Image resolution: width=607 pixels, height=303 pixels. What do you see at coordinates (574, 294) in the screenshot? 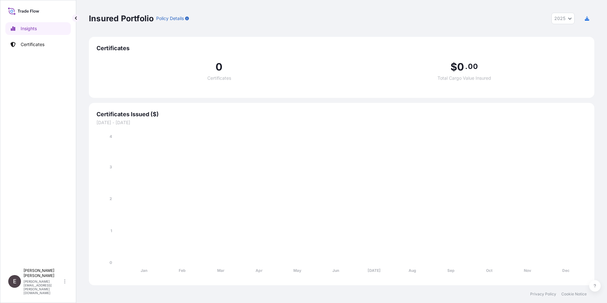
I see `a: Cookie Notice` at bounding box center [574, 294].